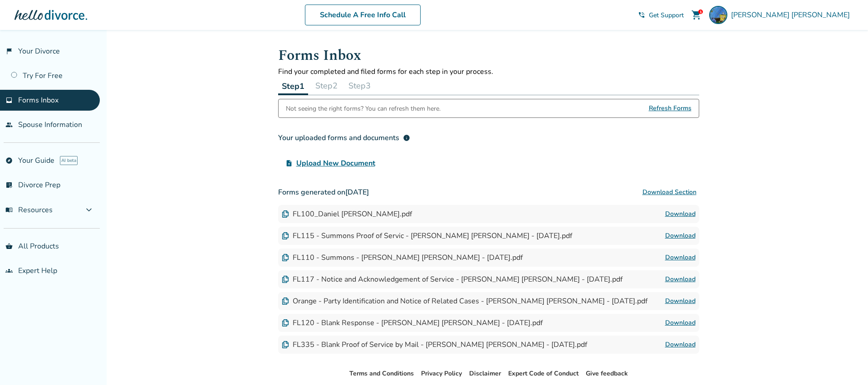  What do you see at coordinates (701, 12) in the screenshot?
I see `div: 1` at bounding box center [701, 12].